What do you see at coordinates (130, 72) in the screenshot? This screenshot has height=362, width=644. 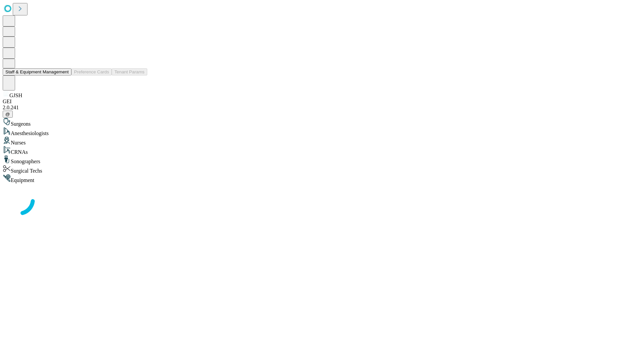 I see `button: Tenant Params` at bounding box center [130, 72].